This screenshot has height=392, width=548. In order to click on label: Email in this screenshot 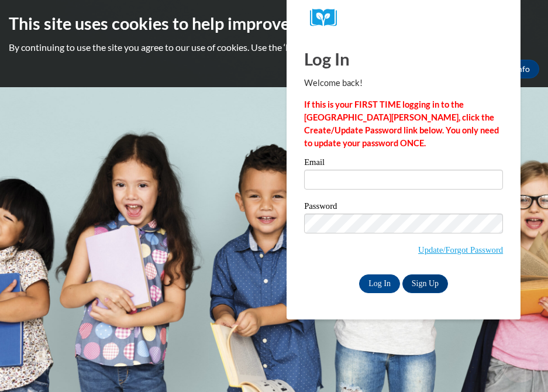, I will do `click(403, 164)`.